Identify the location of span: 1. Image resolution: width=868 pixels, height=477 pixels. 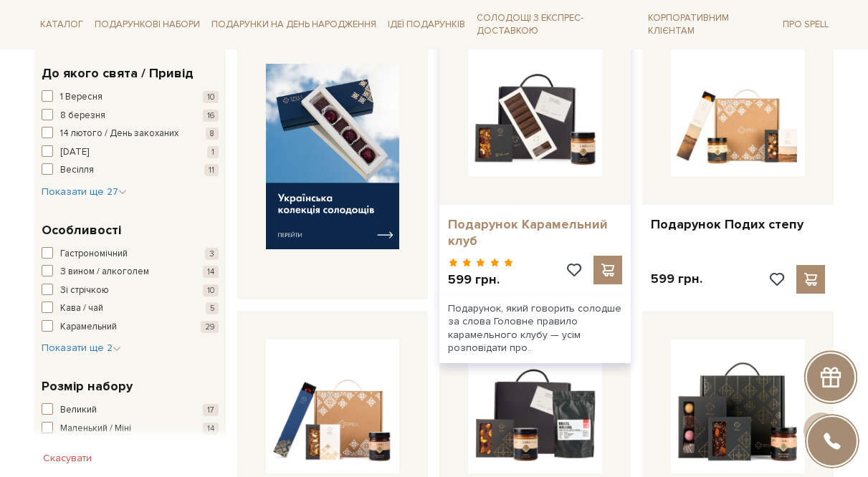
(212, 152).